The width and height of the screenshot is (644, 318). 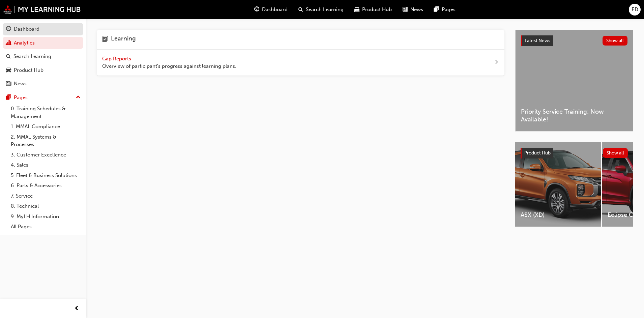 I want to click on a: 9. MyLH Information, so click(x=45, y=216).